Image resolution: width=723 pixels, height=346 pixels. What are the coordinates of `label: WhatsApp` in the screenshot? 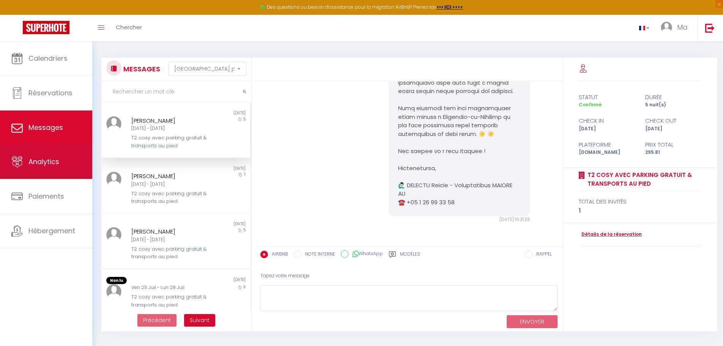 It's located at (365, 254).